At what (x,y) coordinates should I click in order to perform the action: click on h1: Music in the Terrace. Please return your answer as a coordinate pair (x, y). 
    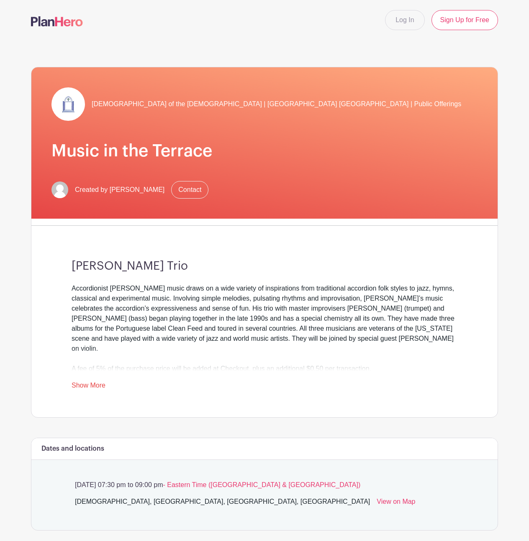
    Looking at the image, I should click on (264, 151).